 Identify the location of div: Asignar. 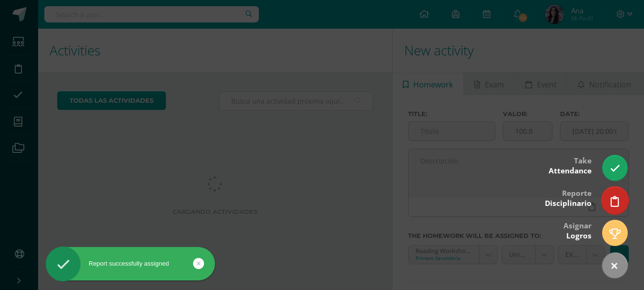
(577, 230).